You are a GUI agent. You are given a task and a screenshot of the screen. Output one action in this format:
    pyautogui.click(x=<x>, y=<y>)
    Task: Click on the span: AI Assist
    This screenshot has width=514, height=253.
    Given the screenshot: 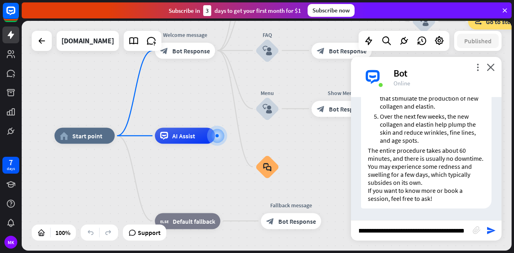 What is the action you would take?
    pyautogui.click(x=183, y=136)
    